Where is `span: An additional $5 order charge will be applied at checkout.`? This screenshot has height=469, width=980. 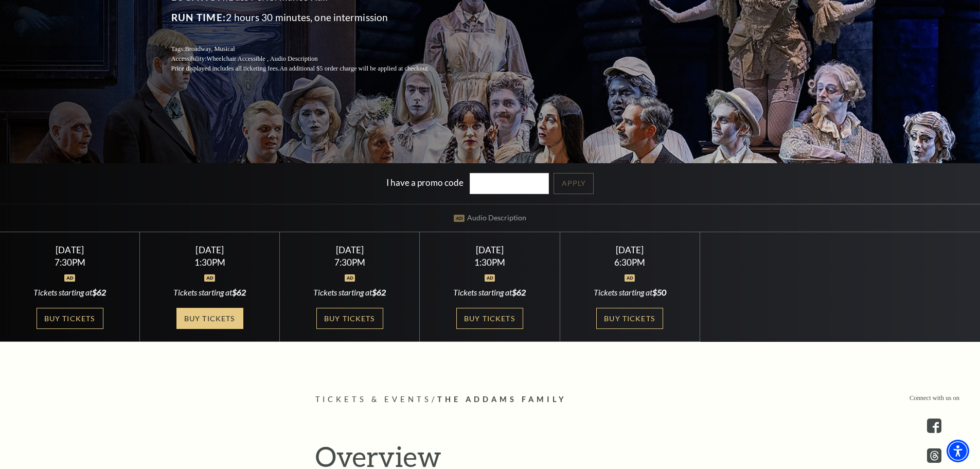
span: An additional $5 order charge will be applied at checkout. is located at coordinates (354, 68).